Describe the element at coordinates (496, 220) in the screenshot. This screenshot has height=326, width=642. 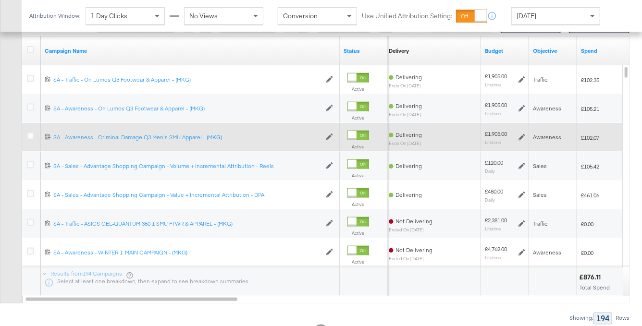
I see `div: £2,381.00` at that location.